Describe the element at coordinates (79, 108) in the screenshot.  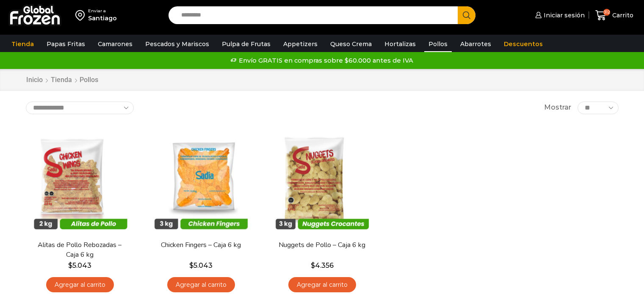
I see `select: Pedido de la tienda` at that location.